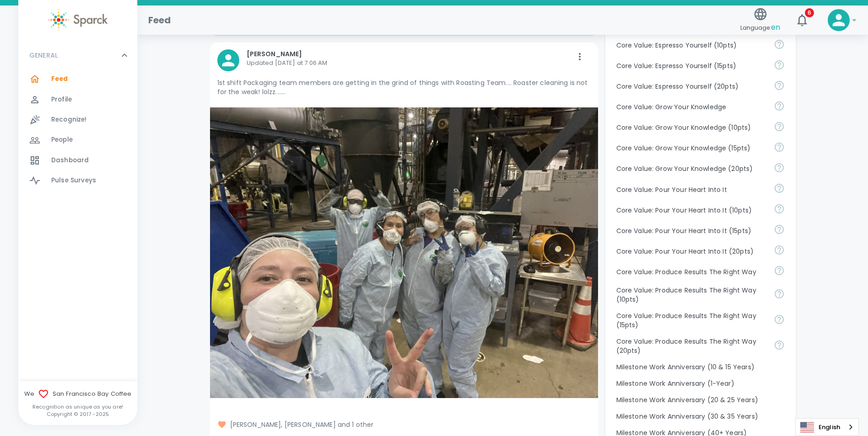 The height and width of the screenshot is (436, 868). I want to click on p: Core Value: Espresso Yourself (10pts), so click(691, 45).